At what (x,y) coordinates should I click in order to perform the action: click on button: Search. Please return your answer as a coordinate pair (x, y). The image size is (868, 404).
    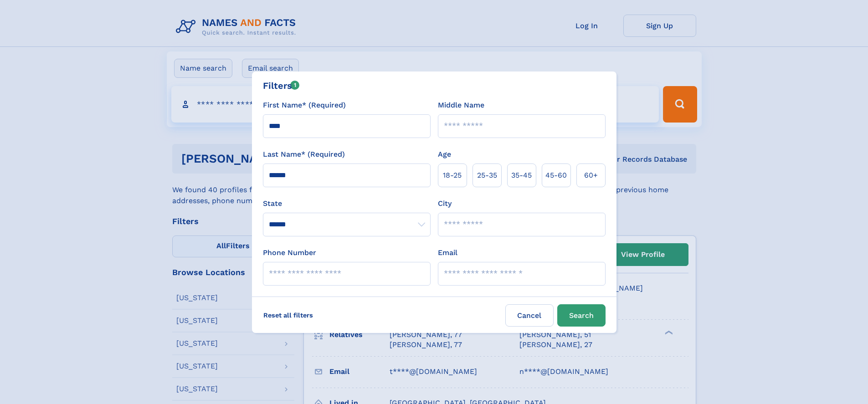
    Looking at the image, I should click on (582, 315).